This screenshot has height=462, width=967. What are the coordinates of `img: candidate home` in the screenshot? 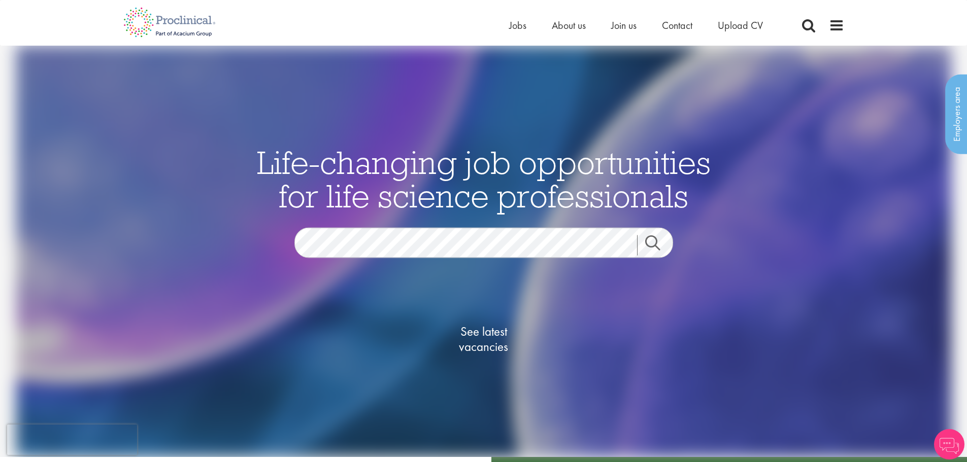 It's located at (483, 251).